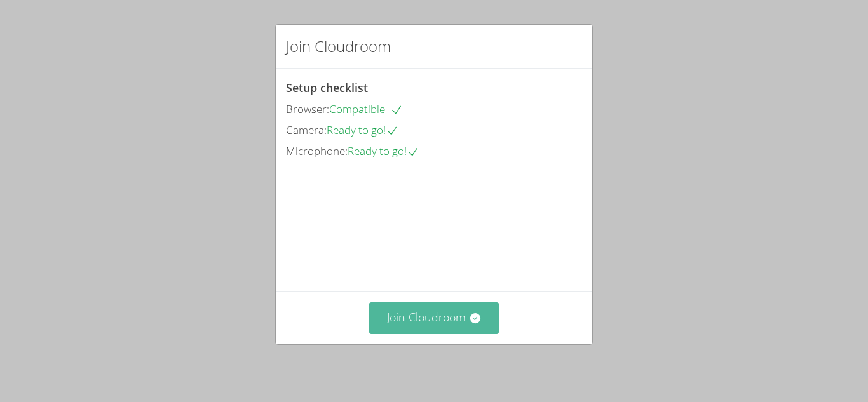  What do you see at coordinates (306, 130) in the screenshot?
I see `span: Camera:` at bounding box center [306, 130].